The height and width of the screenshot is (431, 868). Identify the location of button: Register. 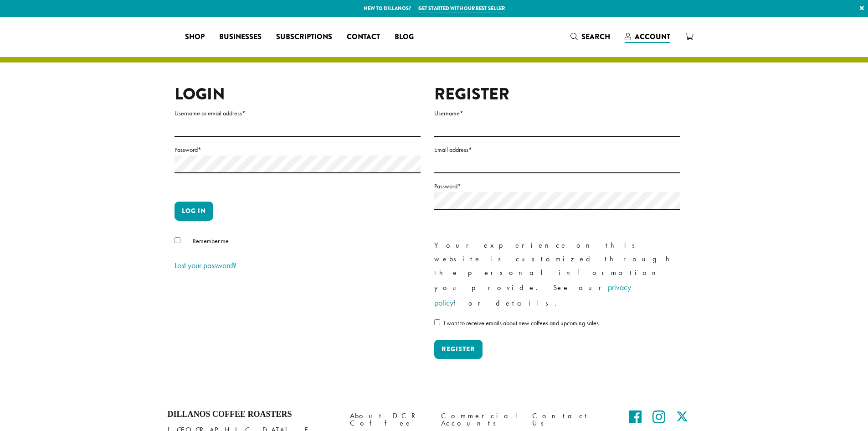
(459, 349).